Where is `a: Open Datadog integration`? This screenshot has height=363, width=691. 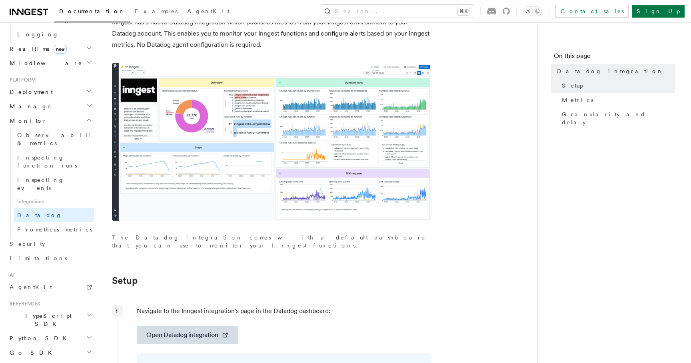
a: Open Datadog integration is located at coordinates (187, 335).